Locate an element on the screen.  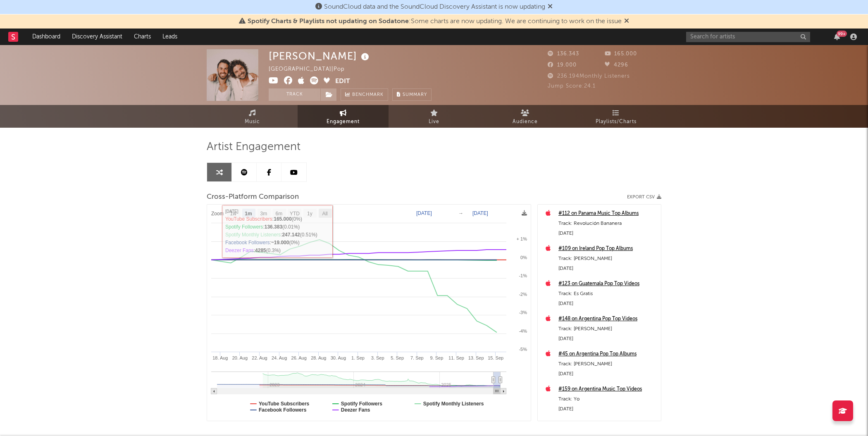
text: 7. Sep is located at coordinates (417, 358).